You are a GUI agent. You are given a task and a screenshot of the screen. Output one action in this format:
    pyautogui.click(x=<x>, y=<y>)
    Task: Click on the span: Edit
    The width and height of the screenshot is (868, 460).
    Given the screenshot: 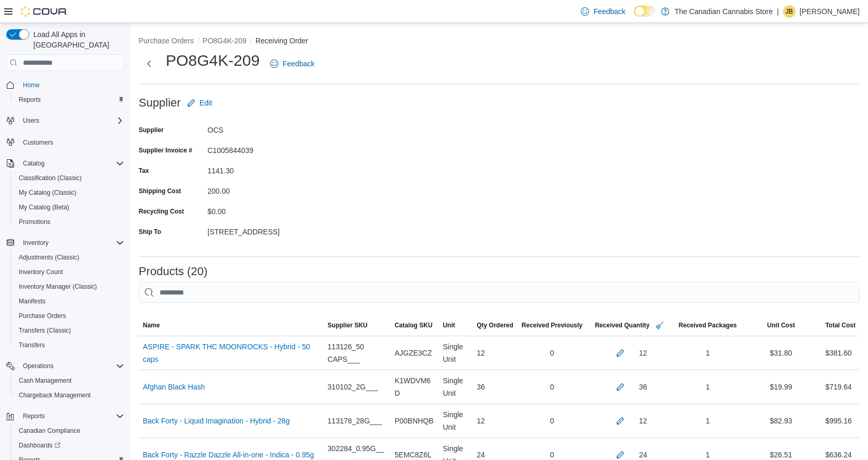 What is the action you would take?
    pyautogui.click(x=206, y=103)
    